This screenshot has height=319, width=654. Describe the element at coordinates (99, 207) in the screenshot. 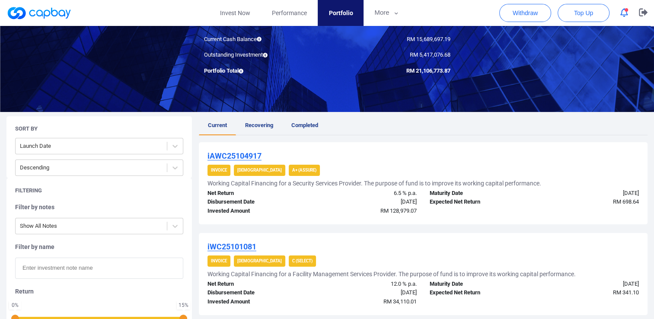

I see `h5: Filter by notes` at that location.